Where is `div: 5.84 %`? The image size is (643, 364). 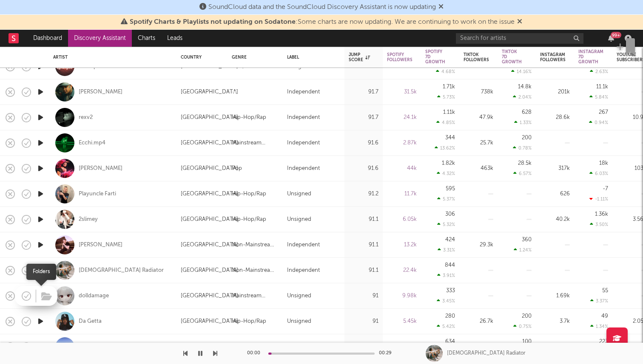 div: 5.84 % is located at coordinates (599, 97).